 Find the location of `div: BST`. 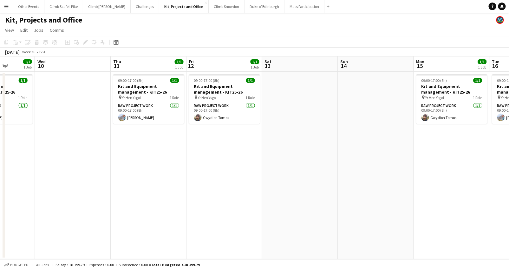

div: BST is located at coordinates (43, 52).